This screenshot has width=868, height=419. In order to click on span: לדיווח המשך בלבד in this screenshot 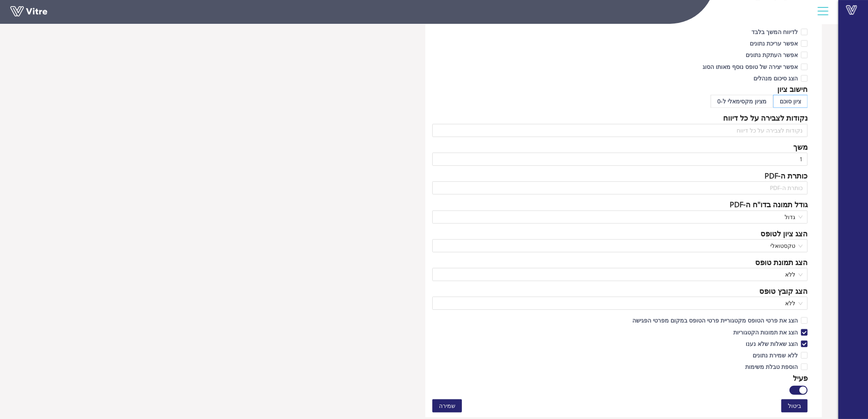, I will do `click(775, 32)`.